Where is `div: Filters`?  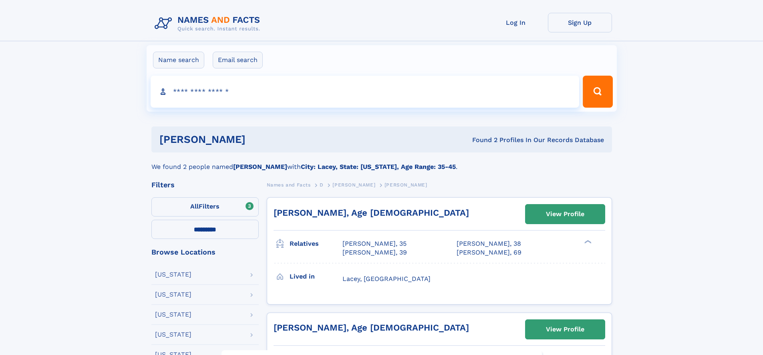
div: Filters is located at coordinates (205, 185).